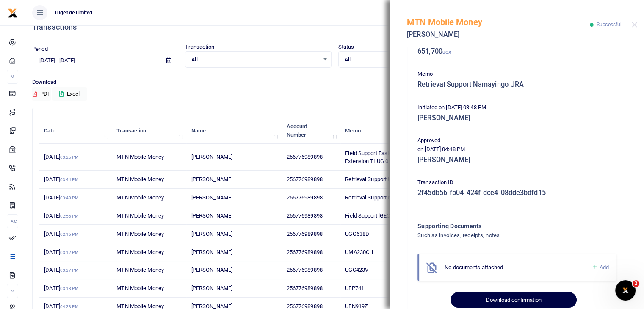  I want to click on h5: 651,700, so click(517, 52).